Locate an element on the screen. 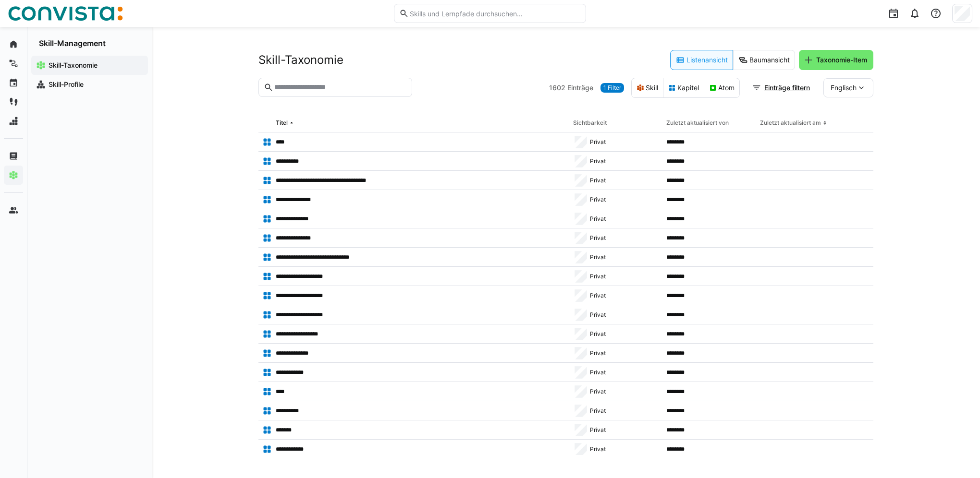 This screenshot has height=478, width=980. h2: Skill-Taxonomie is located at coordinates (300, 60).